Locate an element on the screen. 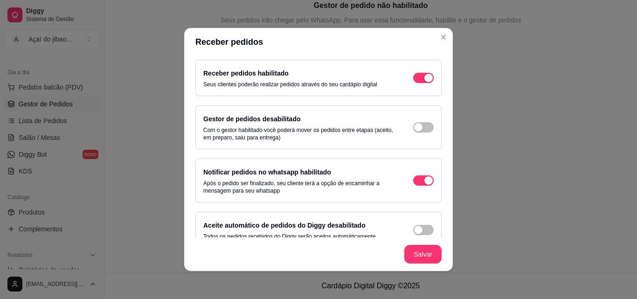  button: Salvar is located at coordinates (423, 254).